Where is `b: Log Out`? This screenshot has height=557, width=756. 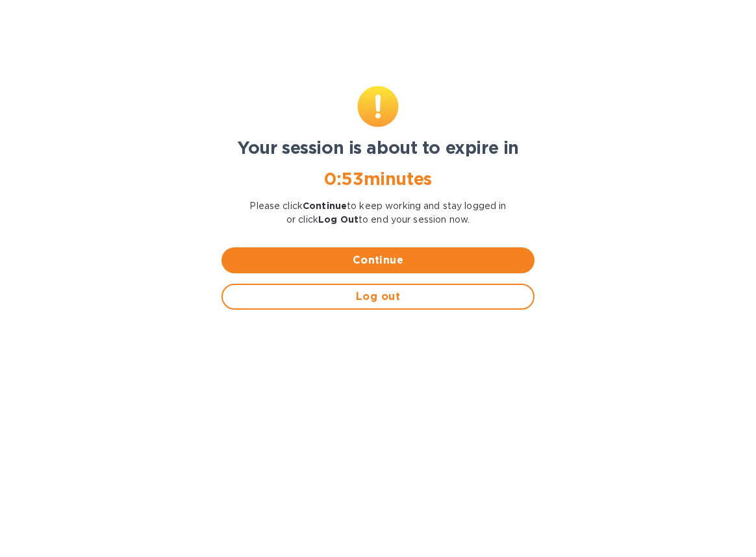
b: Log Out is located at coordinates (339, 219).